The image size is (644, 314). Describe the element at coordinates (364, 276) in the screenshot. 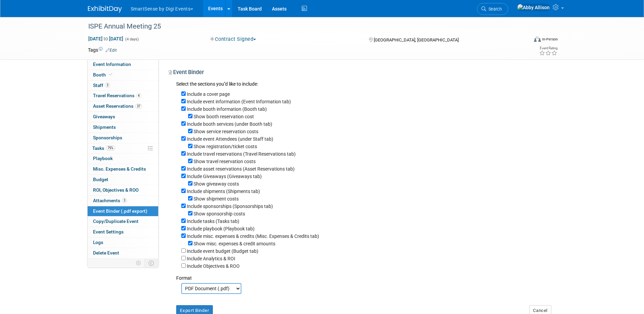

I see `div: Format` at that location.